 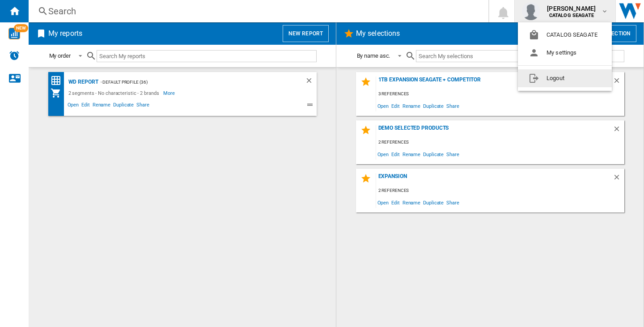 What do you see at coordinates (564, 53) in the screenshot?
I see `md-menu-item: My settings` at bounding box center [564, 53].